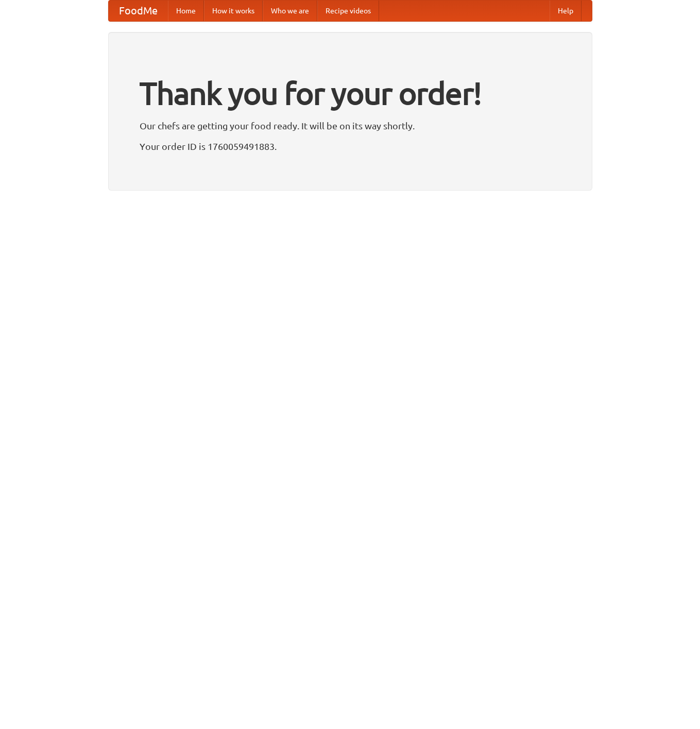  I want to click on a: Home, so click(186, 11).